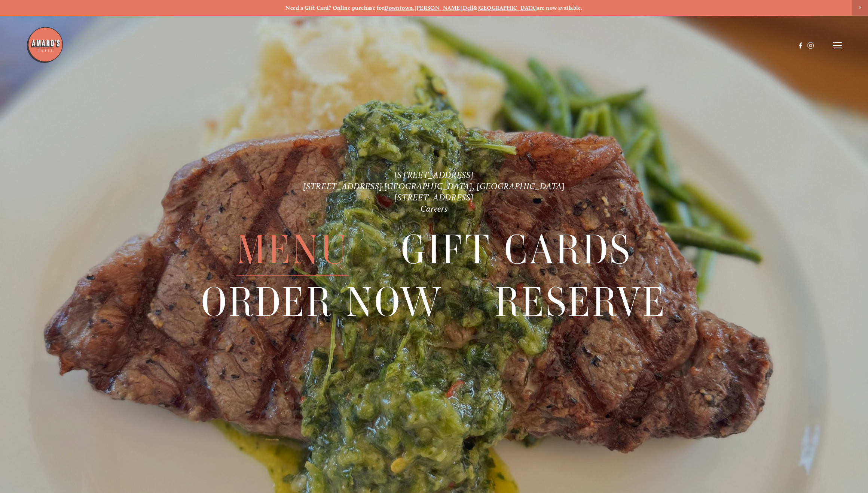  What do you see at coordinates (398, 8) in the screenshot?
I see `a: Downtown` at bounding box center [398, 8].